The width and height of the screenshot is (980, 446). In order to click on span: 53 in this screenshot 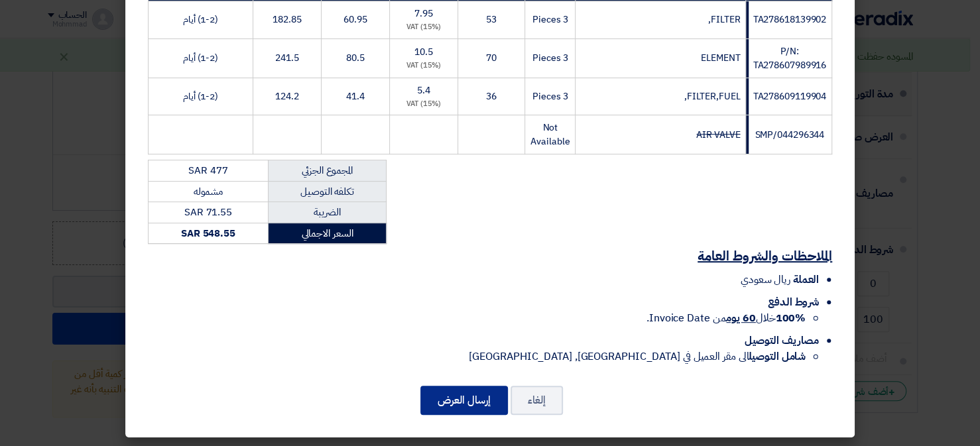, I will do `click(491, 20)`.